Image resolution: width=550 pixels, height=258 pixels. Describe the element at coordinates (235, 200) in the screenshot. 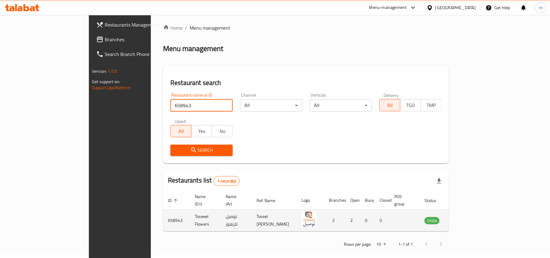

I see `span: Name (Ar)` at that location.